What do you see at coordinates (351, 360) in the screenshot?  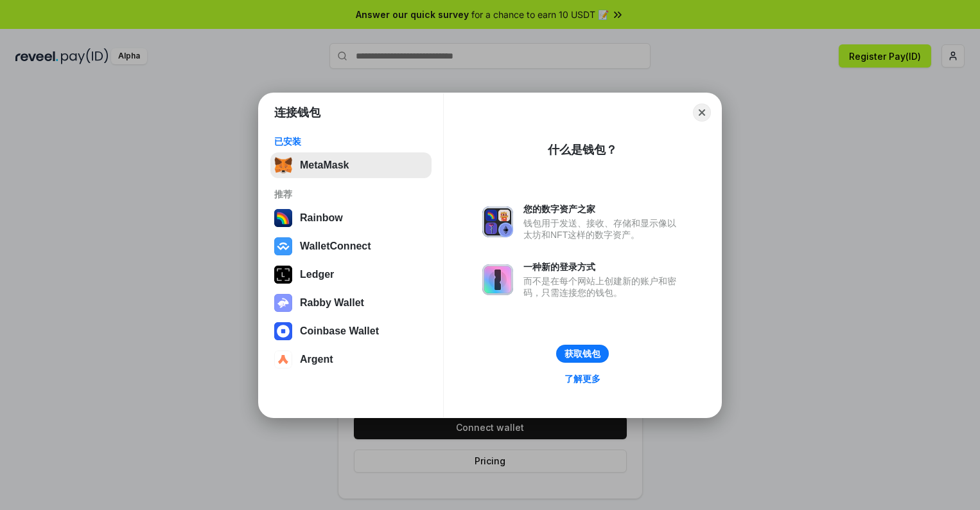 I see `button: Argent` at bounding box center [351, 360].